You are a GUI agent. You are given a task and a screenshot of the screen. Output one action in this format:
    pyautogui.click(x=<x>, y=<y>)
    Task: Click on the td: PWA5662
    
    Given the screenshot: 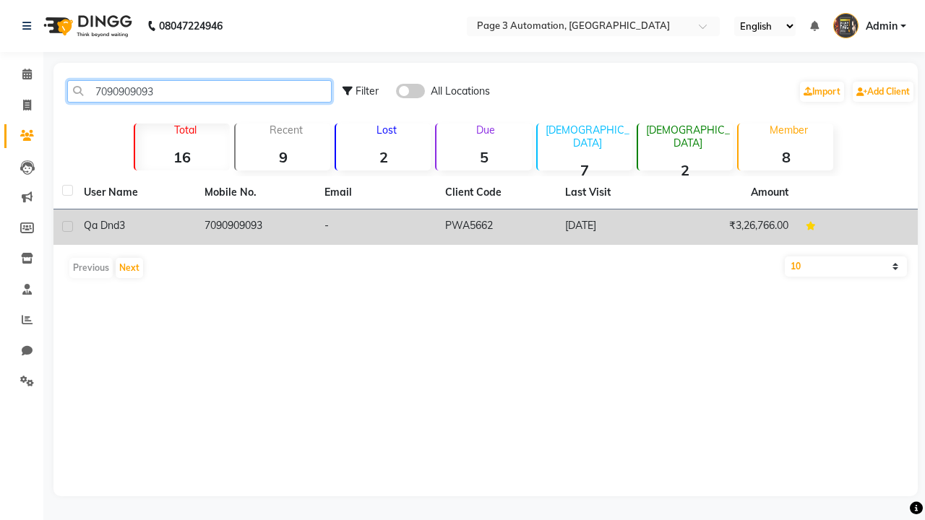 What is the action you would take?
    pyautogui.click(x=496, y=227)
    